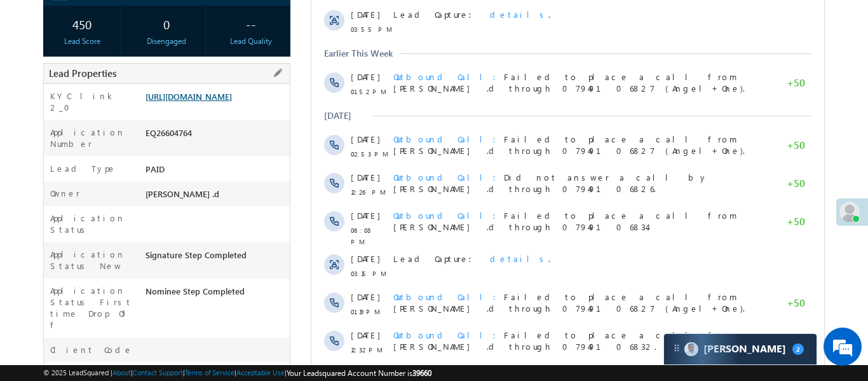 The width and height of the screenshot is (868, 381). Describe the element at coordinates (677, 348) in the screenshot. I see `img: carter-drag` at that location.